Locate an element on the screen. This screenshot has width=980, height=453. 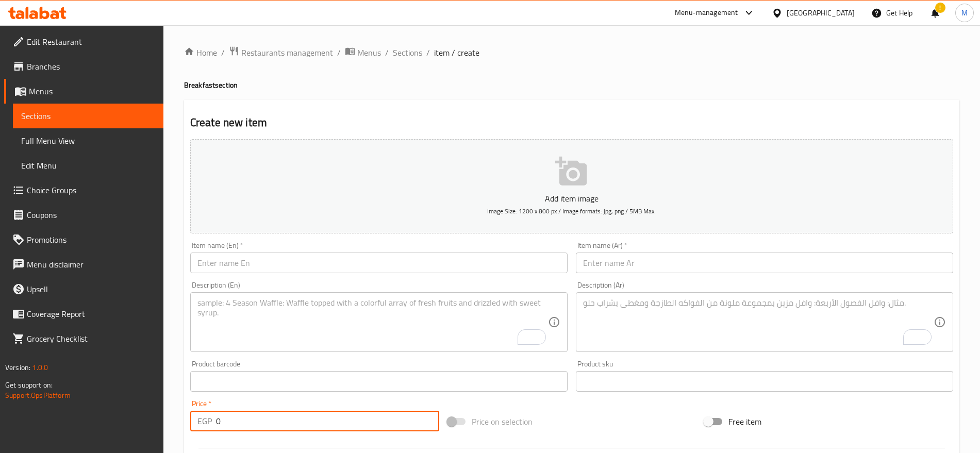
span: Get support on: is located at coordinates (29, 385).